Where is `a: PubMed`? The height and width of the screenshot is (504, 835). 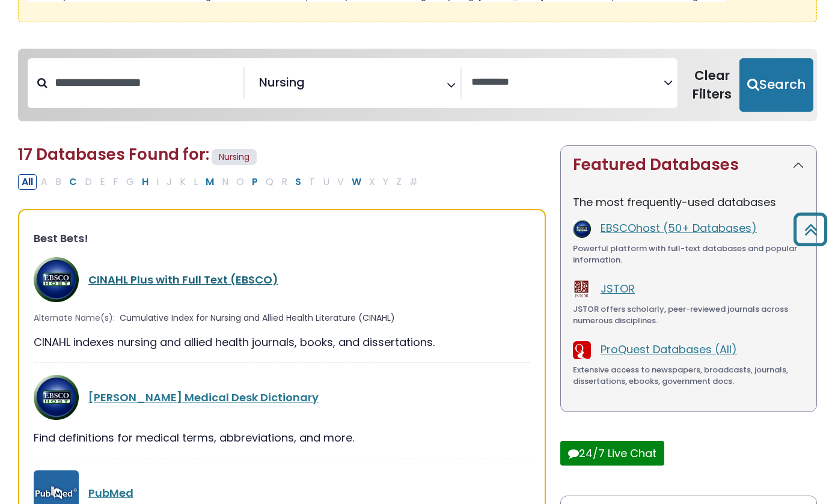 a: PubMed is located at coordinates (110, 493).